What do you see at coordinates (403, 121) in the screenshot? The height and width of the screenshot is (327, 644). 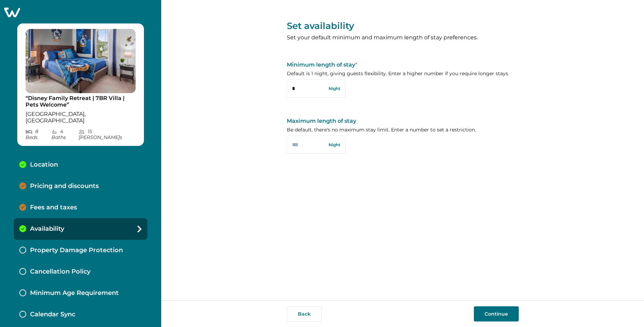 I see `p: Maximum length of stay` at bounding box center [403, 121].